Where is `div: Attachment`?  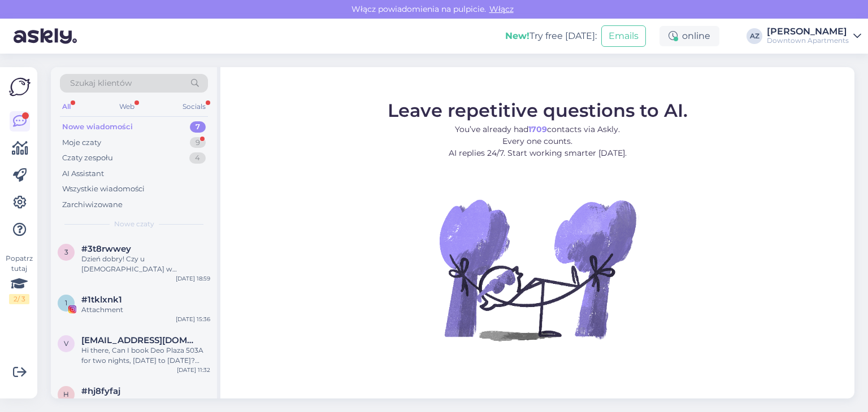
div: Attachment is located at coordinates (146, 310).